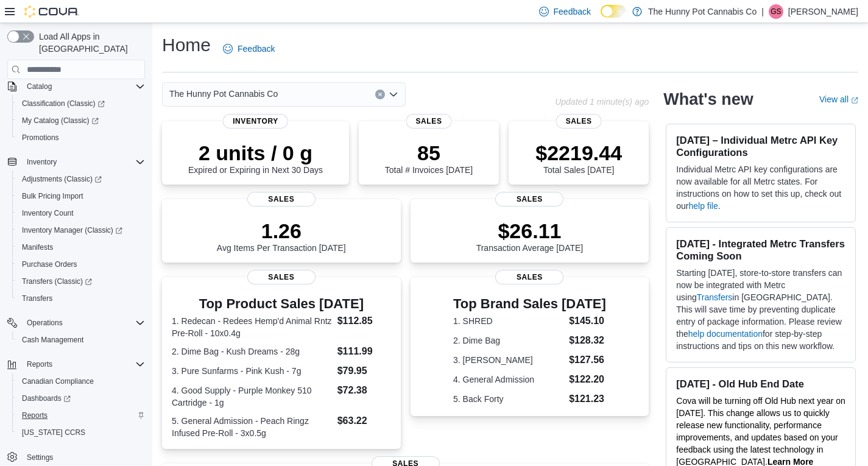 The width and height of the screenshot is (868, 466). Describe the element at coordinates (703, 206) in the screenshot. I see `a: help file` at that location.